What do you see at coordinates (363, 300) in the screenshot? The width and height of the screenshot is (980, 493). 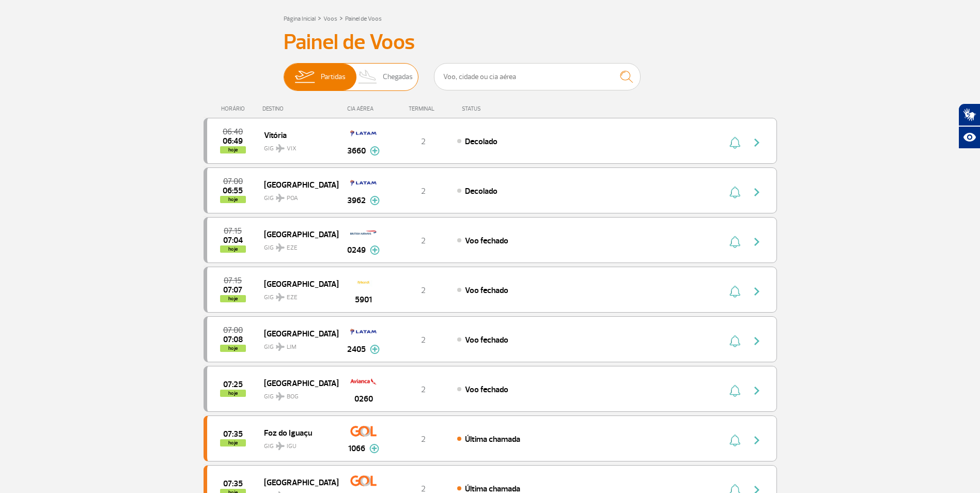 I see `span: 5901` at bounding box center [363, 300].